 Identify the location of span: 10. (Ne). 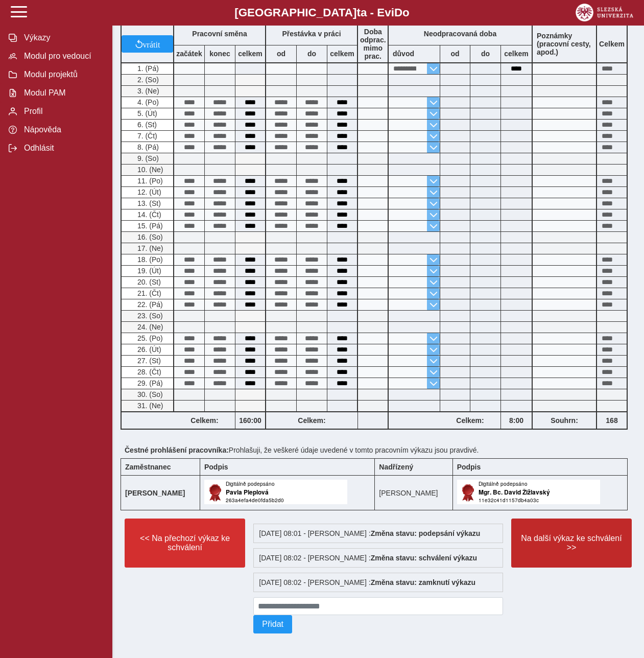
(149, 170).